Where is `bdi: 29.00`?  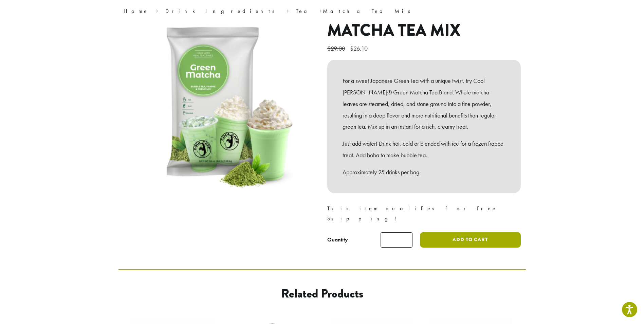
bdi: 29.00 is located at coordinates (337, 48).